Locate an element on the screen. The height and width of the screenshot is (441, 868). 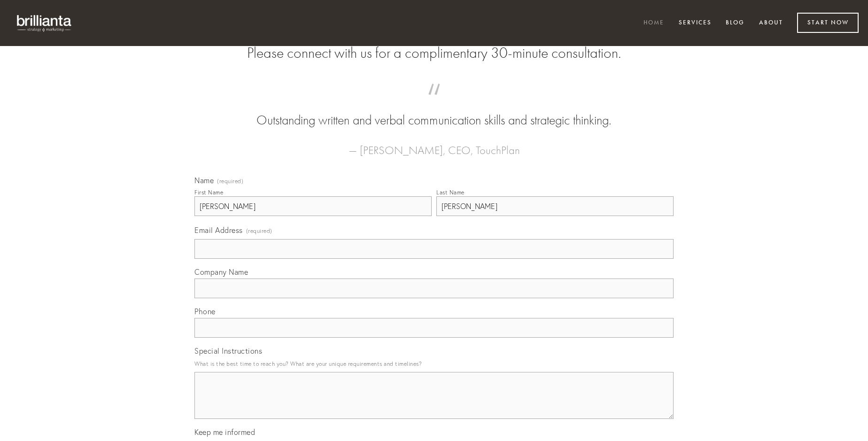
span: Special Instructions is located at coordinates (228, 351).